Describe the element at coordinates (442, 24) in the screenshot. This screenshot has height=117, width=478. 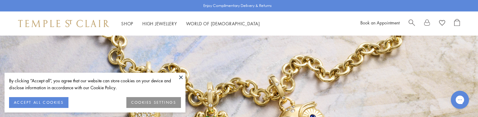
I see `a: View Wishlist` at that location.